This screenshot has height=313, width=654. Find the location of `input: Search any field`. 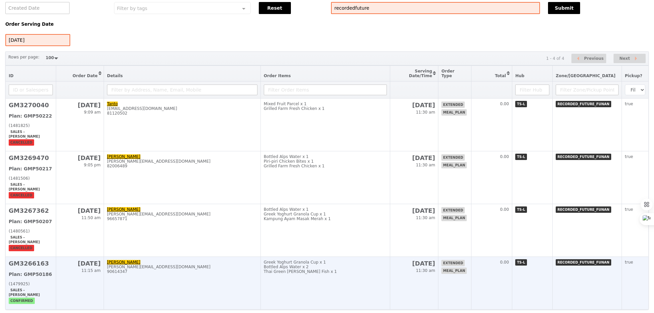

input: Search any field is located at coordinates (436, 8).